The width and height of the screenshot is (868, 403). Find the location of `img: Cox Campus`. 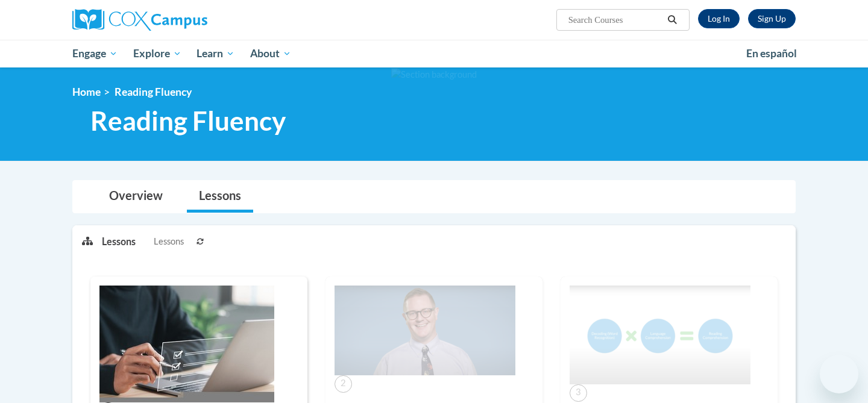

img: Cox Campus is located at coordinates (140, 20).